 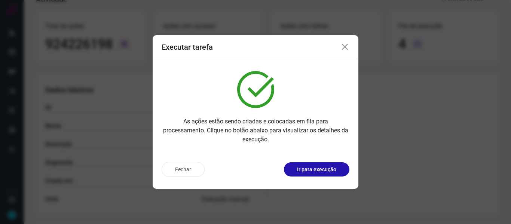 What do you see at coordinates (255, 89) in the screenshot?
I see `img: verified.svg` at bounding box center [255, 89].